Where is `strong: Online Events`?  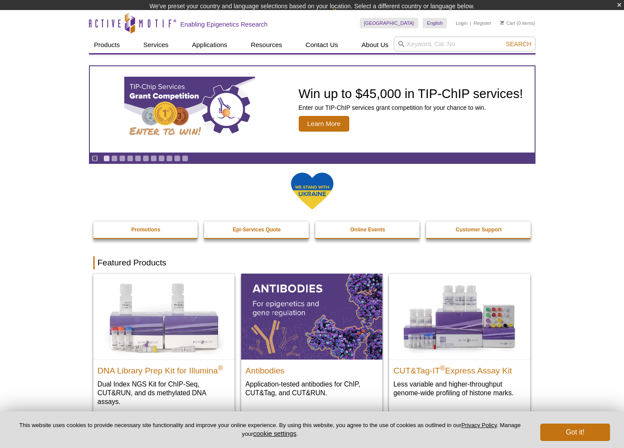
strong: Online Events is located at coordinates (367, 230).